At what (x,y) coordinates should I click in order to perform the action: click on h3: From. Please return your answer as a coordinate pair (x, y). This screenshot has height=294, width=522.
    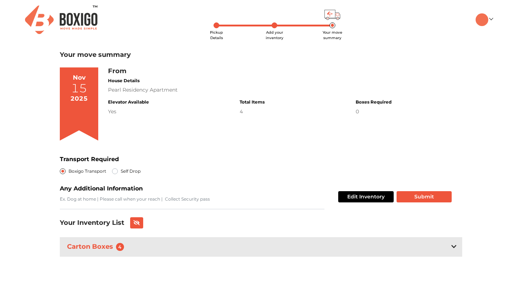
    Looking at the image, I should click on (249, 71).